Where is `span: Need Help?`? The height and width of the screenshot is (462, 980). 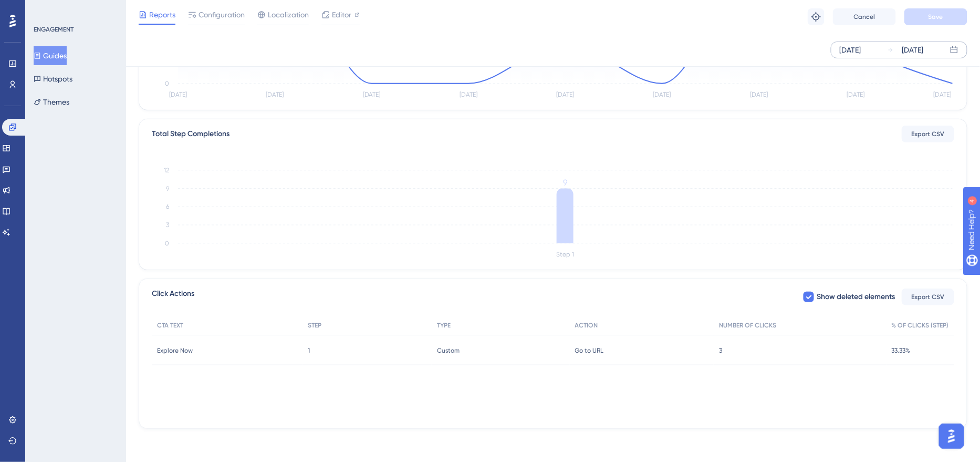
span: Need Help? is located at coordinates (45, 9).